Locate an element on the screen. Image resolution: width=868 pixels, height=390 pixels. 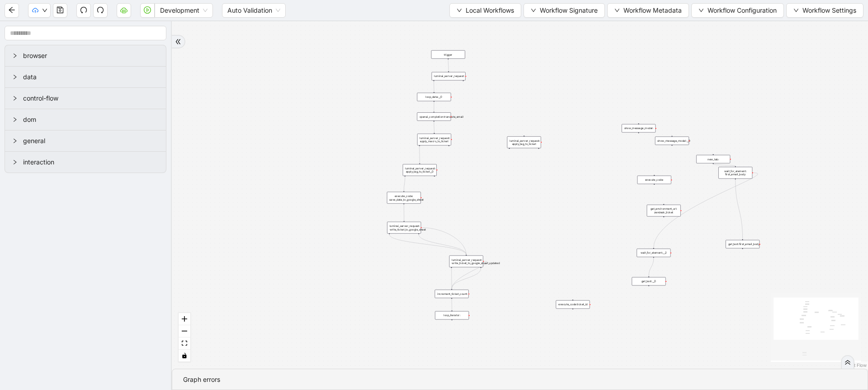
span: Workflow Metadata is located at coordinates (652, 10).